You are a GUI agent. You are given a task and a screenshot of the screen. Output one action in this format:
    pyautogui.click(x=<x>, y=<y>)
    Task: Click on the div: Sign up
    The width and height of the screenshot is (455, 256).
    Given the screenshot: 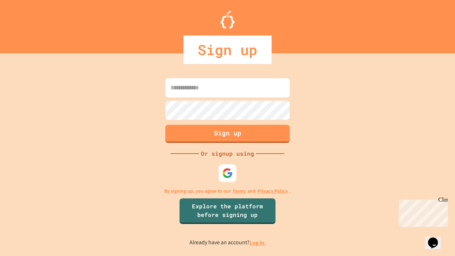 What is the action you would take?
    pyautogui.click(x=228, y=50)
    